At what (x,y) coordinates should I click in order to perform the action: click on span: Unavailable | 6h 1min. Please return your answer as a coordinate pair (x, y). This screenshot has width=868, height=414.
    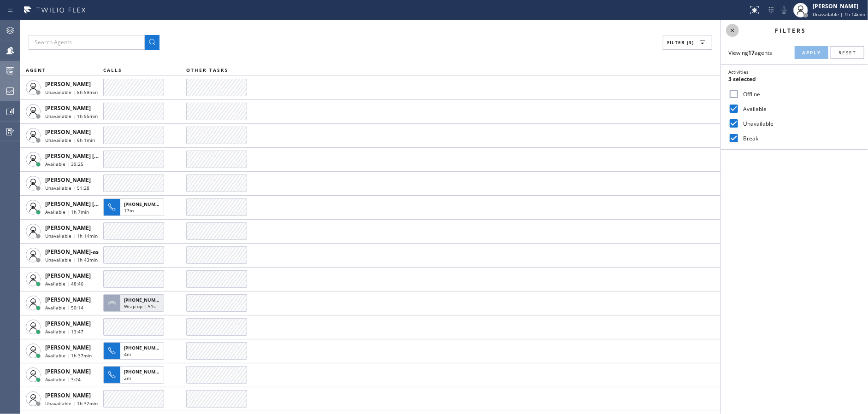
    Looking at the image, I should click on (70, 140).